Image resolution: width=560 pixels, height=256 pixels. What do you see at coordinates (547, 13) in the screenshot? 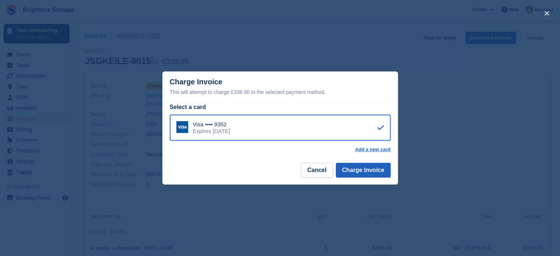
I see `button: close` at bounding box center [547, 13].